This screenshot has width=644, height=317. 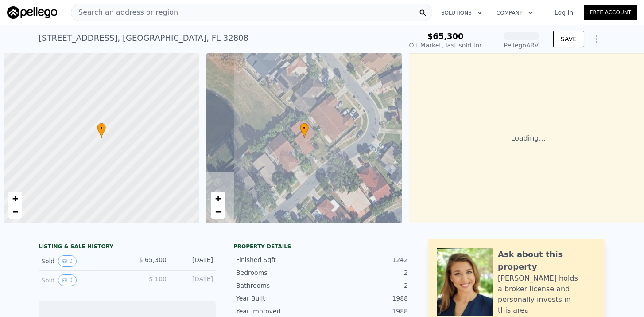 I want to click on div: LISTING & SALE HISTORY, so click(x=127, y=247).